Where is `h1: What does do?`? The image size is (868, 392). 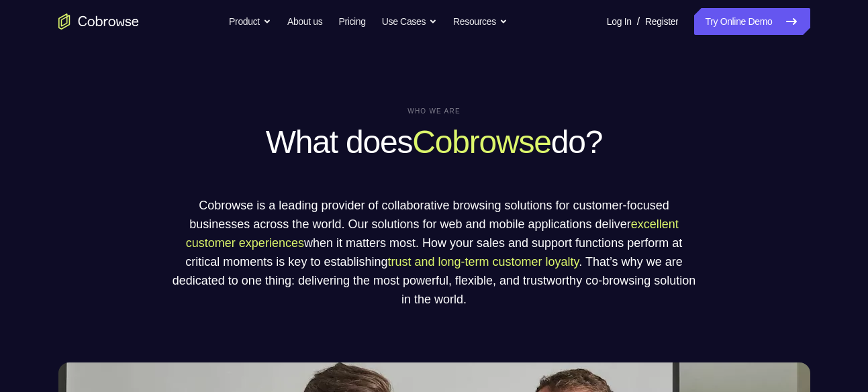
h1: What does do? is located at coordinates (434, 142).